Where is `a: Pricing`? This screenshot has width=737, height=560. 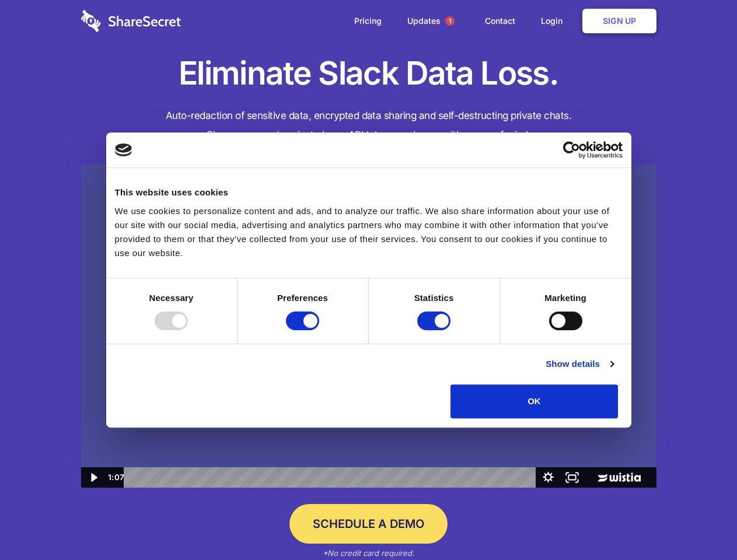
a: Pricing is located at coordinates (368, 21).